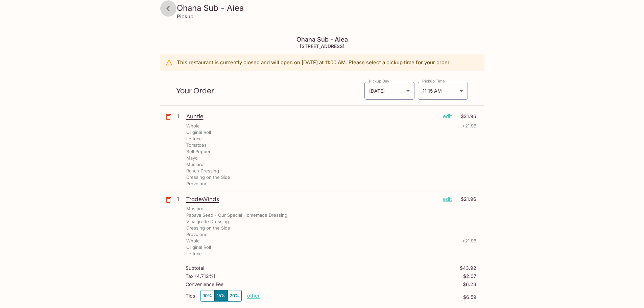 The width and height of the screenshot is (644, 308). What do you see at coordinates (270, 90) in the screenshot?
I see `p: Your Order` at bounding box center [270, 90].